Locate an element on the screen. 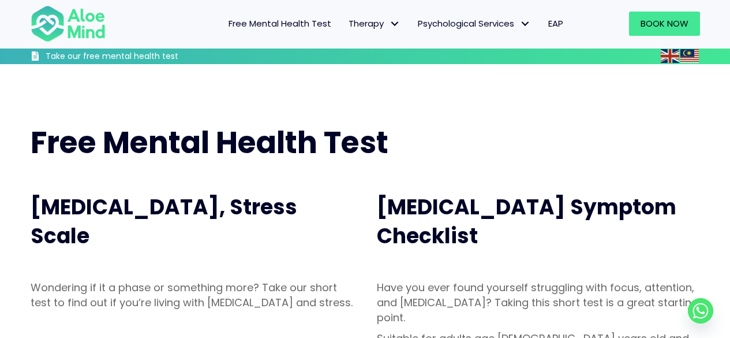 This screenshot has height=338, width=730. img: ms is located at coordinates (690, 56).